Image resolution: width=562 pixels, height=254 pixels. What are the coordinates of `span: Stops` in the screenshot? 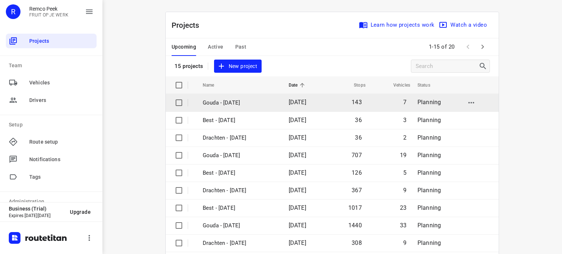 It's located at (355, 85).